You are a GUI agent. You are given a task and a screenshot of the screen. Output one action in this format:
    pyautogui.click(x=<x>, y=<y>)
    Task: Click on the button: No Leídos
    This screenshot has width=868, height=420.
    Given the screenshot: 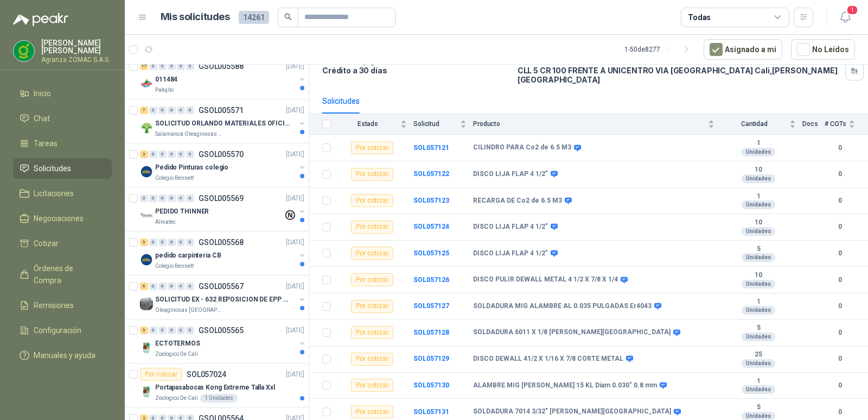 What is the action you would take?
    pyautogui.click(x=823, y=50)
    